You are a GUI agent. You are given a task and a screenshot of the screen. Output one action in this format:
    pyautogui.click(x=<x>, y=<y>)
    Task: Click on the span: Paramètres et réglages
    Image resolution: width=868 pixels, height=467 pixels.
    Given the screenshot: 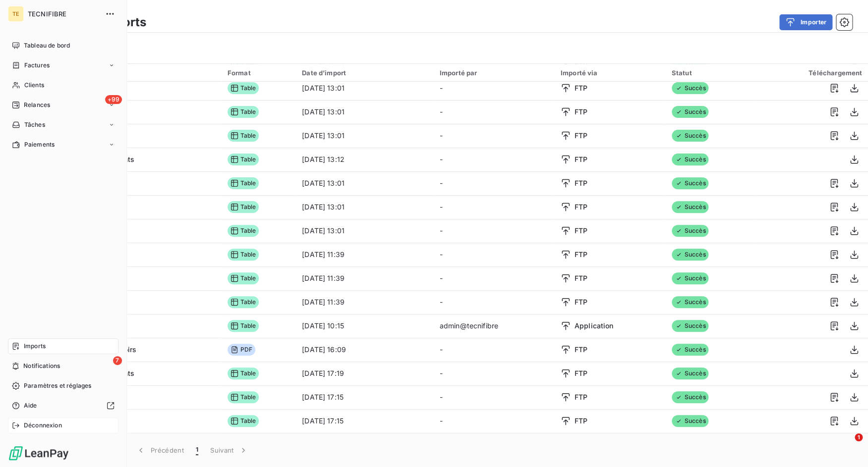 What is the action you would take?
    pyautogui.click(x=57, y=386)
    